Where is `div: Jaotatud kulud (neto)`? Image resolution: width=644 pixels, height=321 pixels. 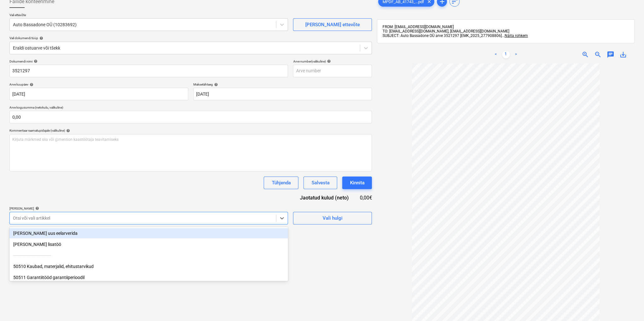
div: Jaotatud kulud (neto) is located at coordinates (324, 197).